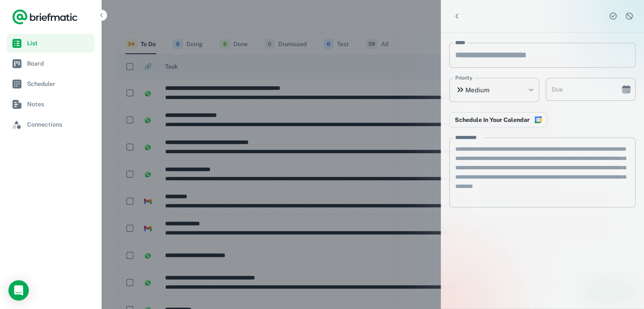 Image resolution: width=644 pixels, height=309 pixels. I want to click on a: Scheduler, so click(51, 84).